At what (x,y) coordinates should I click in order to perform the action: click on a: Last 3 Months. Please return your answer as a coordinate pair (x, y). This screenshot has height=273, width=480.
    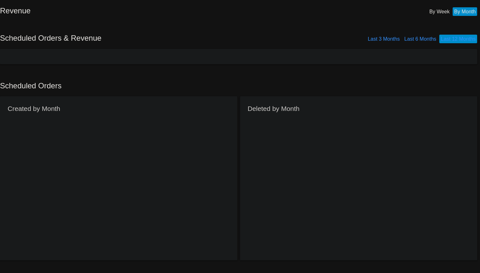
    Looking at the image, I should click on (384, 39).